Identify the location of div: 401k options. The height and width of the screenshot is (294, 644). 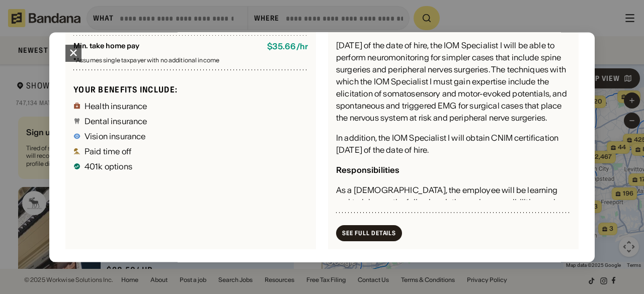
(108, 166).